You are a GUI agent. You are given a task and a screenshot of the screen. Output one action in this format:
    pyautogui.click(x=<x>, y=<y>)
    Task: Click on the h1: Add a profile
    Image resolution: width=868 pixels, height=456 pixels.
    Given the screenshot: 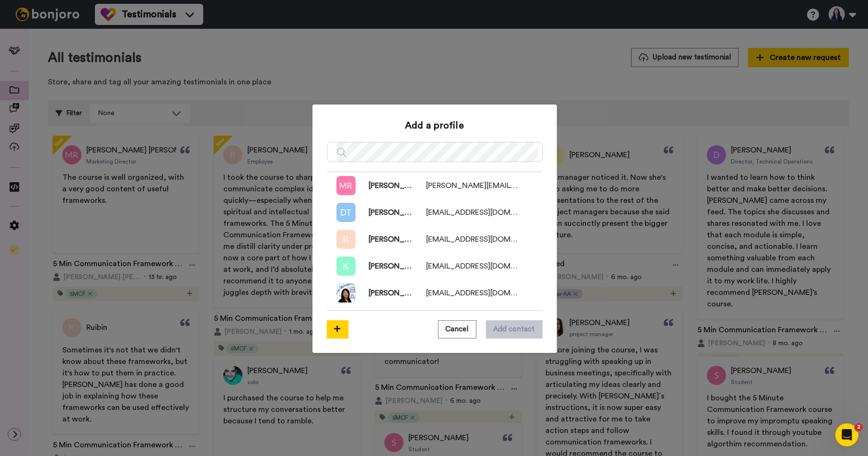 What is the action you would take?
    pyautogui.click(x=435, y=126)
    